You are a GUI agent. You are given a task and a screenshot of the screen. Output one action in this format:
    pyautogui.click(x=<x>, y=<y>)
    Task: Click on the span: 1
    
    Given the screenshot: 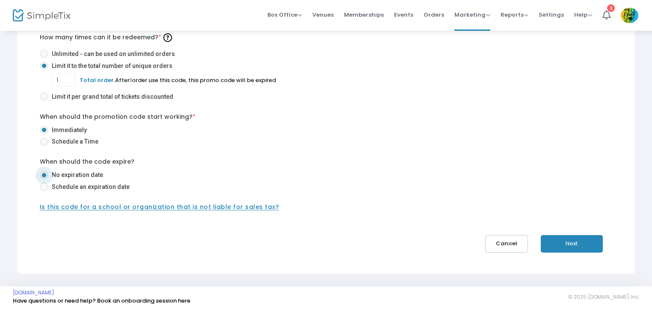 What is the action you would take?
    pyautogui.click(x=130, y=80)
    